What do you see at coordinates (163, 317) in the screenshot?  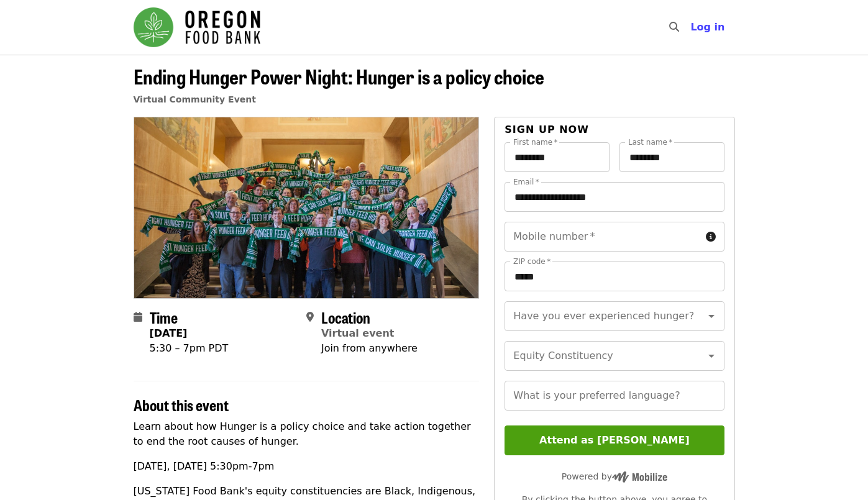 I see `span: Time` at bounding box center [163, 317].